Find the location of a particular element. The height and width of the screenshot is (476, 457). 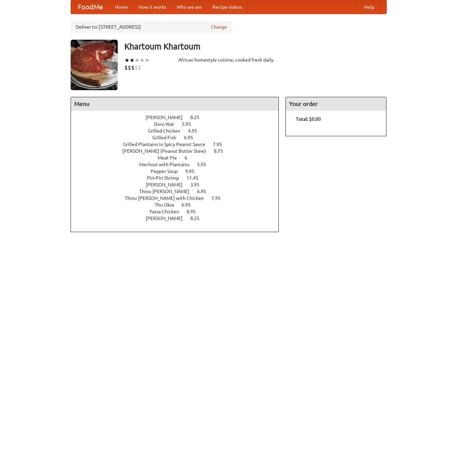

span: 8.75 is located at coordinates (222, 151).